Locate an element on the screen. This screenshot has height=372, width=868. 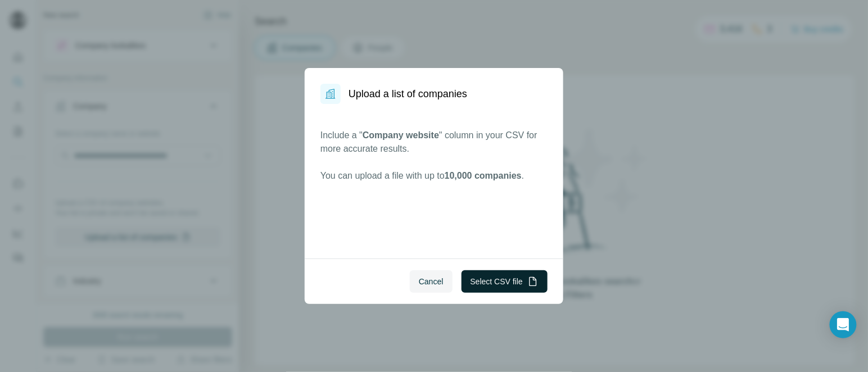
div: Open Intercom Messenger is located at coordinates (843, 325).